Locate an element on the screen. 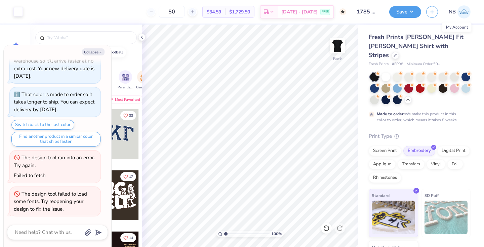  div: Transfers is located at coordinates (411, 164).